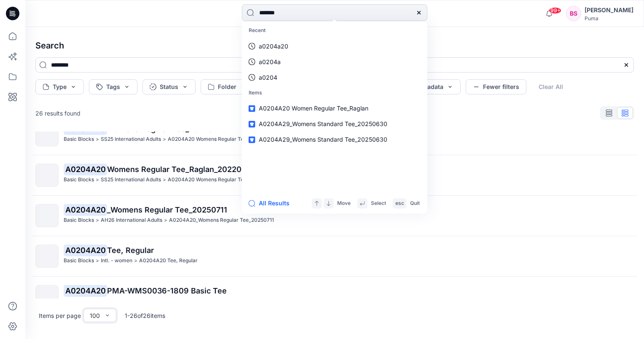  Describe the element at coordinates (334, 46) in the screenshot. I see `a: a0204a20` at that location.